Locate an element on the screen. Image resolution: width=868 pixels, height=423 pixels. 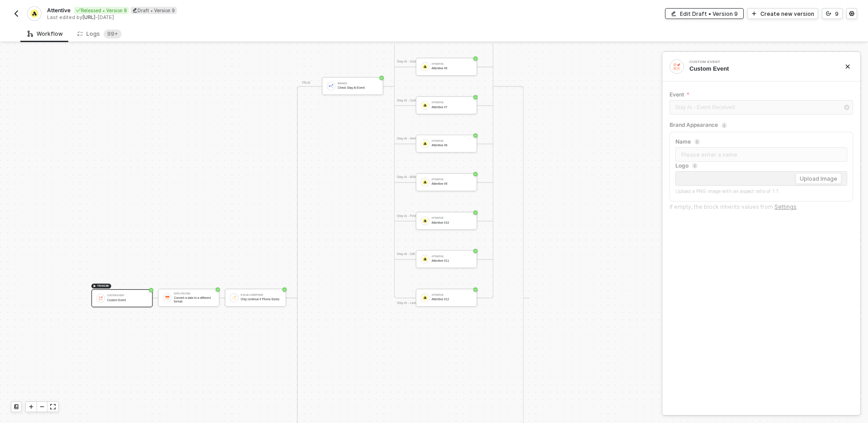
div: Stay Ai - First Gift Sent is located at coordinates (413, 216).